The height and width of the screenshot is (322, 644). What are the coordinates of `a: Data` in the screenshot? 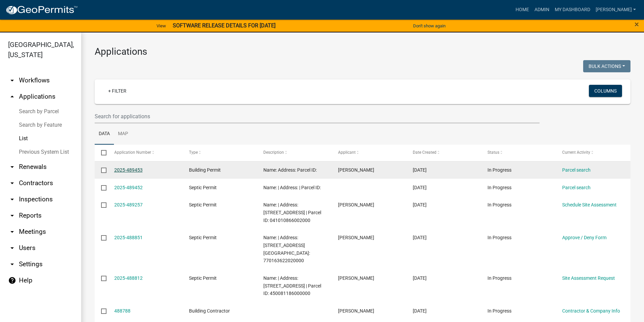 It's located at (104, 134).